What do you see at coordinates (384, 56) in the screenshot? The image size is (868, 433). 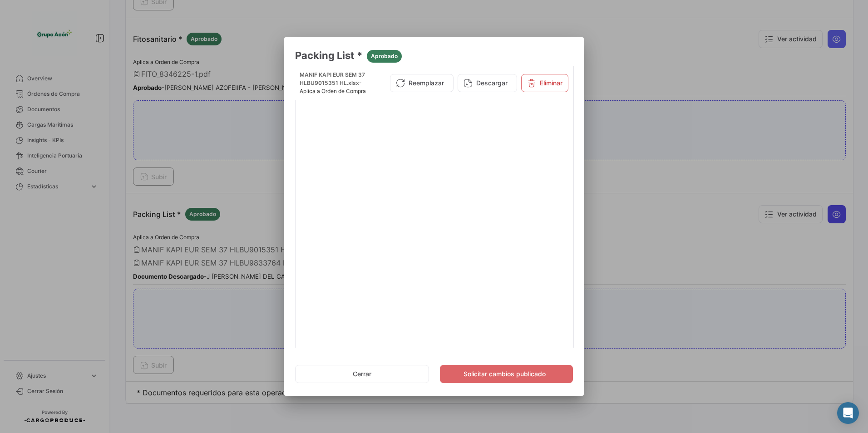 I see `span: Aprobado` at bounding box center [384, 56].